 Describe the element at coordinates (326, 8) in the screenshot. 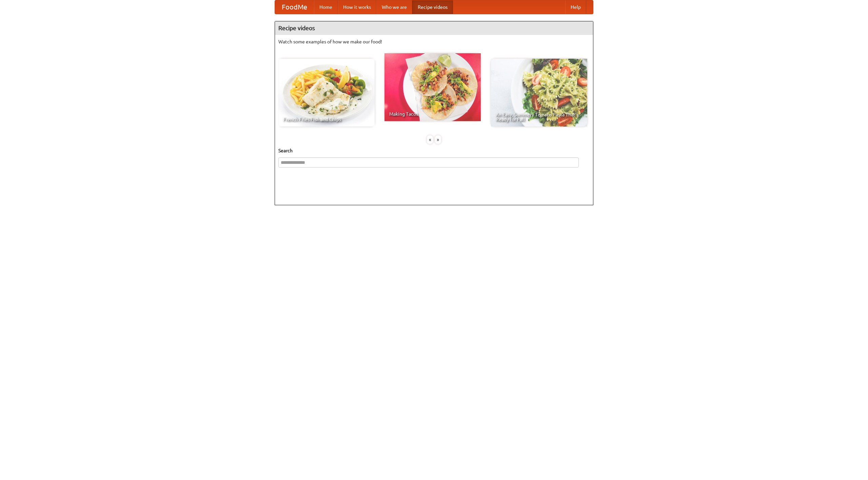

I see `a: Home` at that location.